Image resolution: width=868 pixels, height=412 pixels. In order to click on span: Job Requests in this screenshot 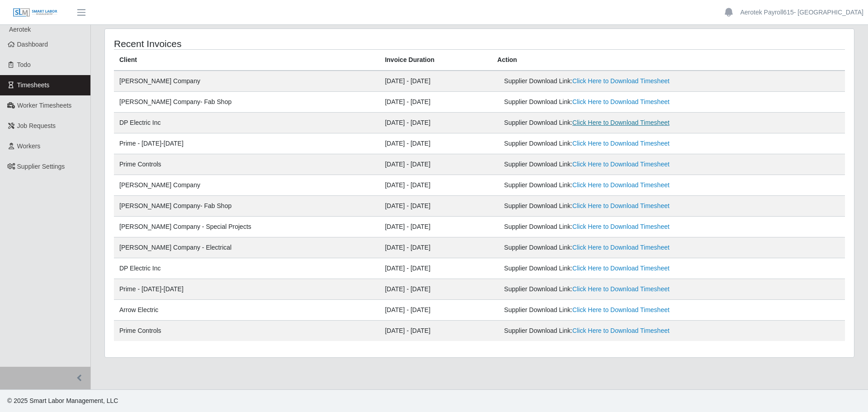, I will do `click(37, 126)`.